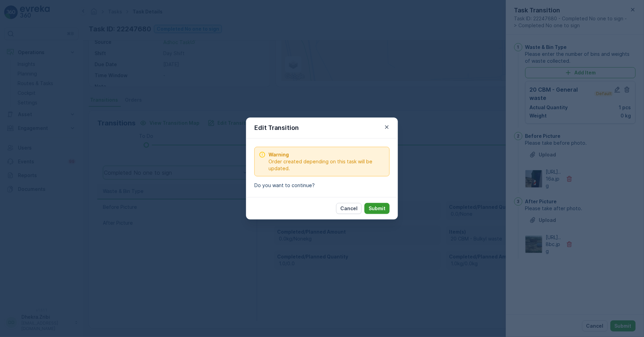 The image size is (644, 337). What do you see at coordinates (377, 209) in the screenshot?
I see `p: Submit` at bounding box center [377, 209].